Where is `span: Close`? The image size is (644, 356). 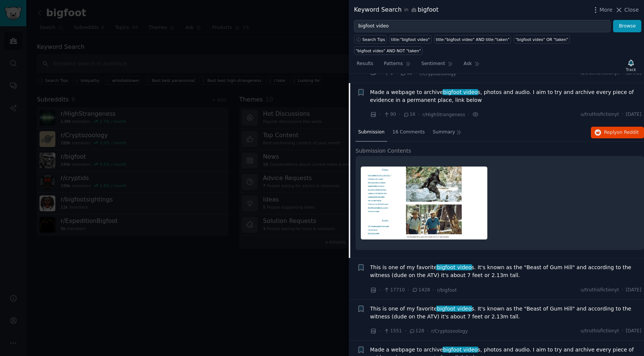
span: Close is located at coordinates (631, 10).